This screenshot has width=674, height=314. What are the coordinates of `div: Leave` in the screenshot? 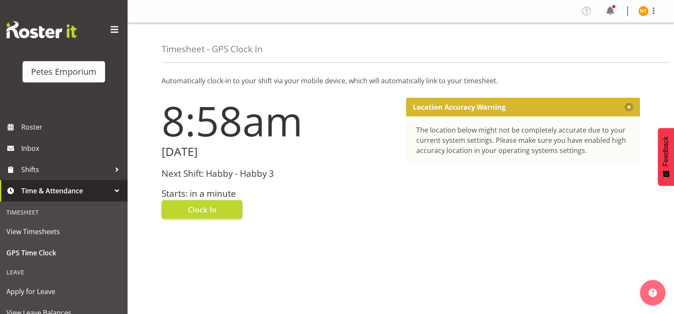 It's located at (64, 272).